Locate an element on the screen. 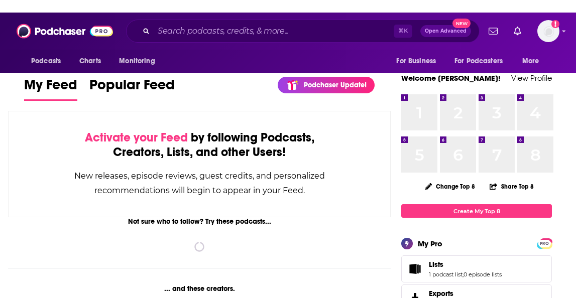 This screenshot has height=298, width=576. a: My Feed is located at coordinates (51, 88).